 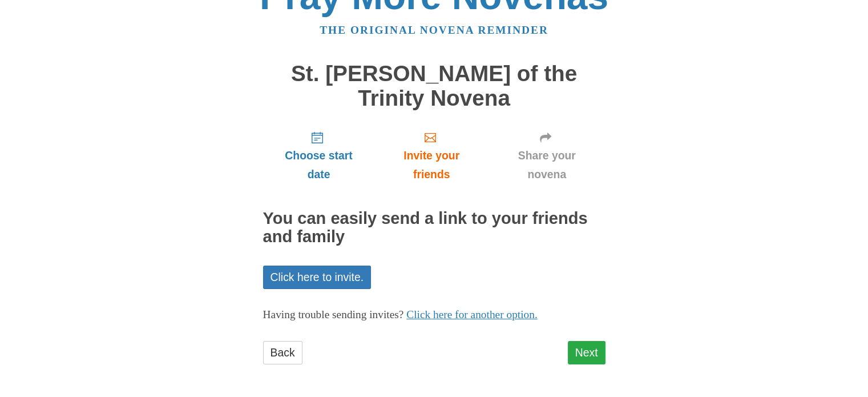 What do you see at coordinates (430, 165) in the screenshot?
I see `span: Invite your friends` at bounding box center [430, 165].